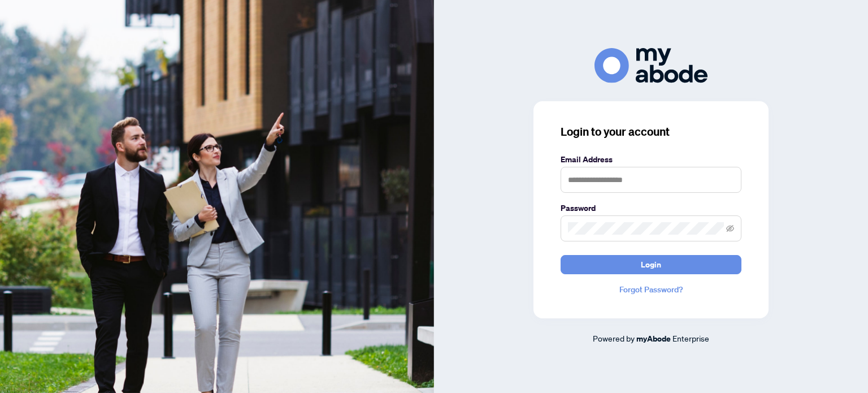 This screenshot has height=393, width=868. Describe the element at coordinates (614, 339) in the screenshot. I see `span: Powered by` at that location.